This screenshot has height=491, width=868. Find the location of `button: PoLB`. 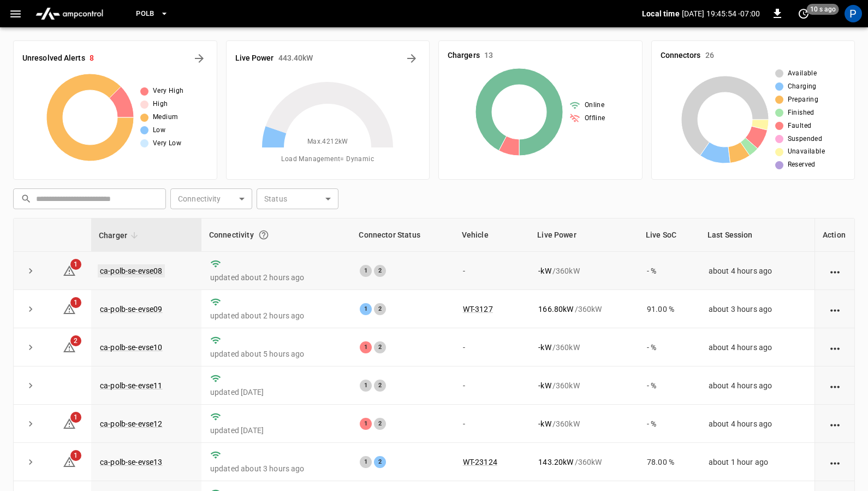

button: PoLB is located at coordinates (152, 13).